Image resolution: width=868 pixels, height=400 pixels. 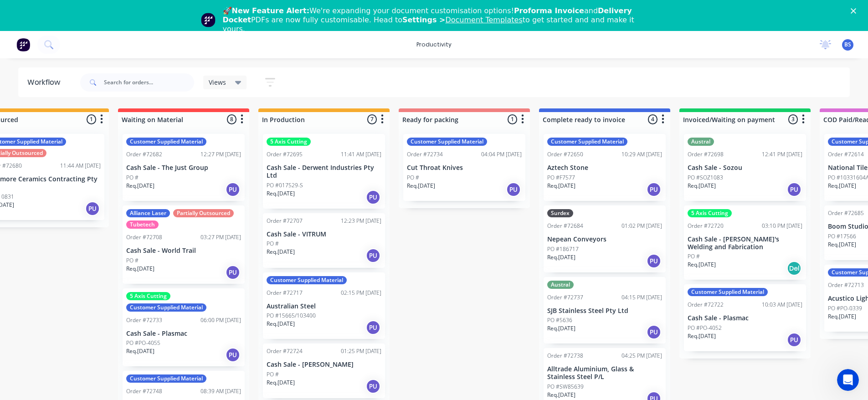 What do you see at coordinates (848, 45) in the screenshot?
I see `span: BS` at bounding box center [848, 45].